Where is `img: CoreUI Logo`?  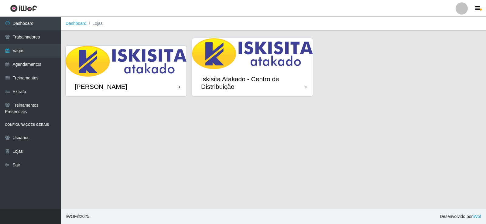 img: CoreUI Logo is located at coordinates (23, 8).